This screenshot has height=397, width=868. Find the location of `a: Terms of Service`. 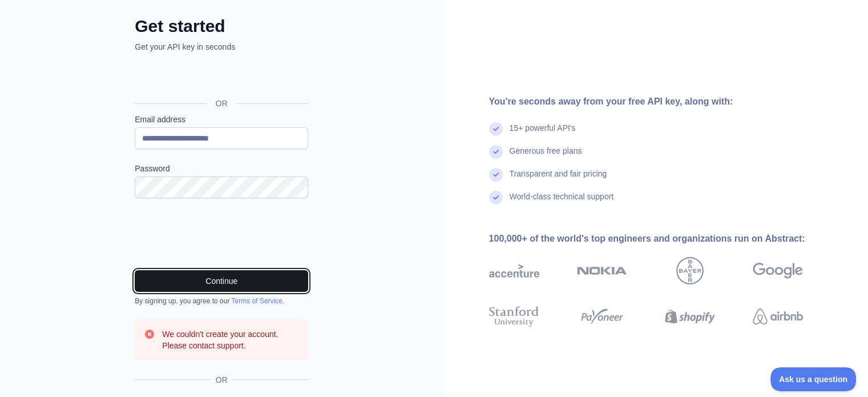

a: Terms of Service is located at coordinates (256, 301).